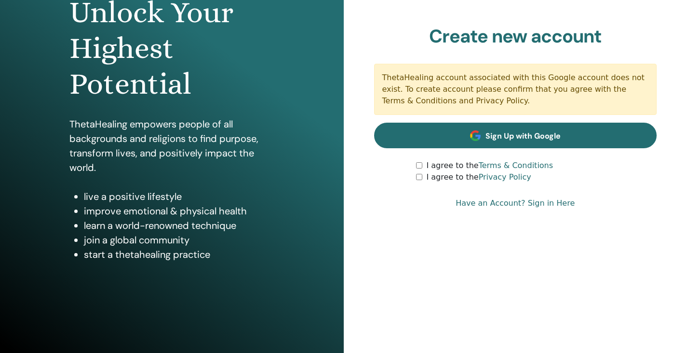 This screenshot has width=687, height=353. I want to click on li: join a global community, so click(179, 240).